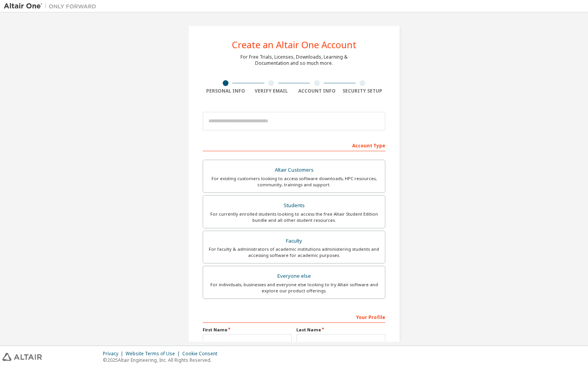  Describe the element at coordinates (294, 217) in the screenshot. I see `div: For currently enrolled students looking to access the free Altair Student Edition bundle and all ...` at that location.